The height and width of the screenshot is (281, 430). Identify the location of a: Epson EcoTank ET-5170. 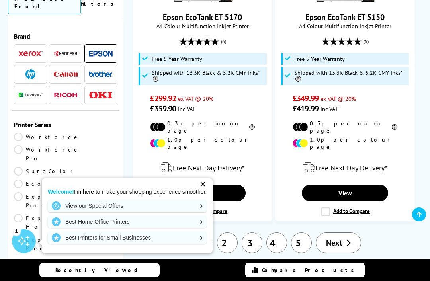
(202, 17).